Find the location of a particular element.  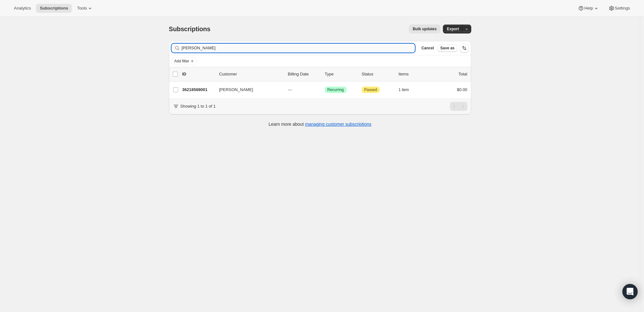

span: Recurring is located at coordinates (336, 90).